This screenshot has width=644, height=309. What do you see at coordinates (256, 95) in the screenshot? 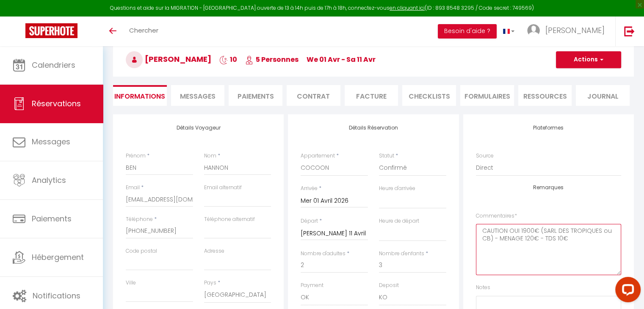
I see `li: Paiements` at bounding box center [256, 95].